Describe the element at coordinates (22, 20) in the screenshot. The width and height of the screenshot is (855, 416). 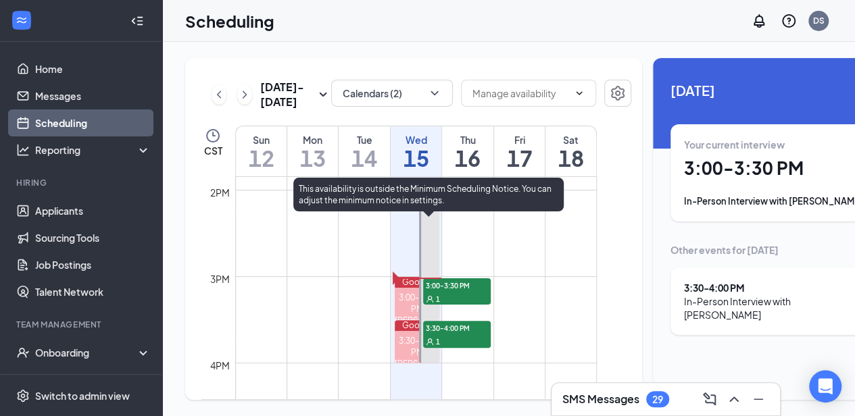
I see `svg: WorkstreamLogo` at that location.